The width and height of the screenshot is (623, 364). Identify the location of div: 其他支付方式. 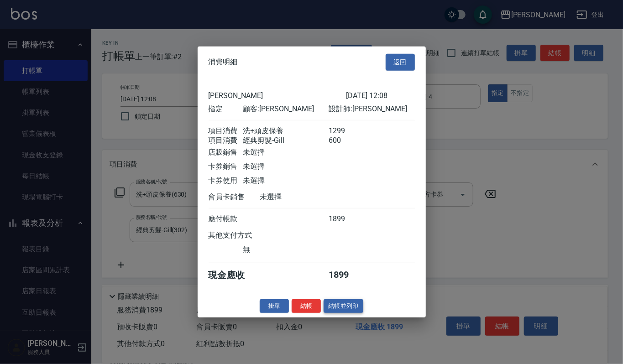
(243, 235).